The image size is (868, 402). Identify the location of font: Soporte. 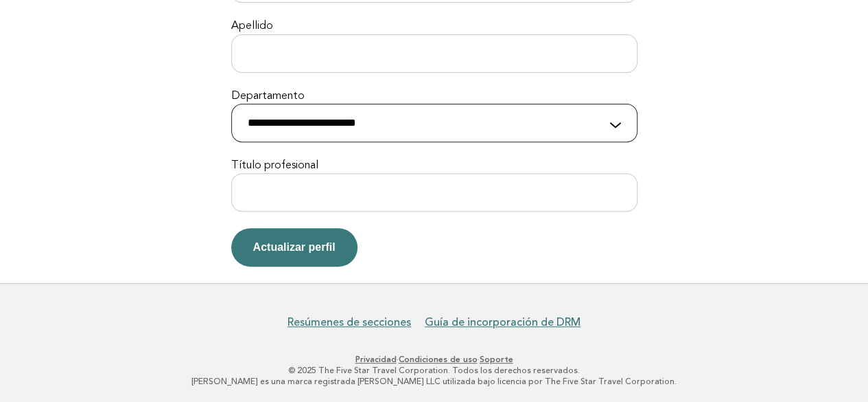
(496, 360).